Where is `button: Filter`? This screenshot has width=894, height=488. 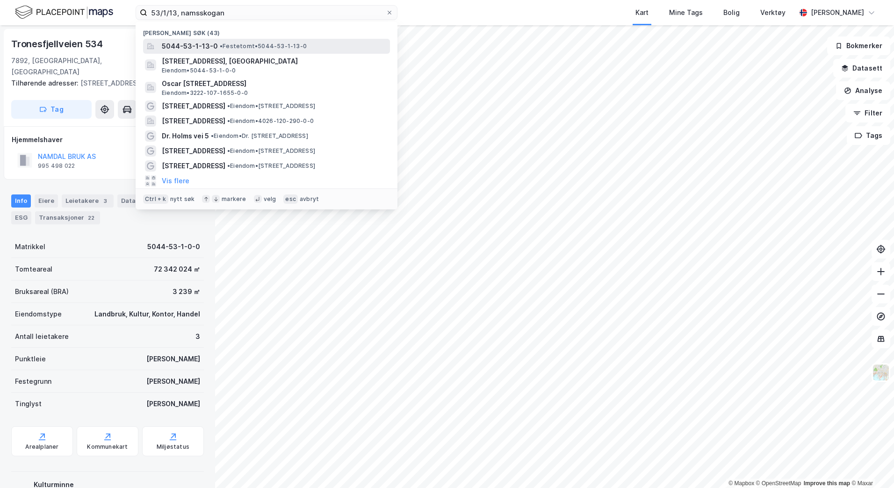 button: Filter is located at coordinates (867, 113).